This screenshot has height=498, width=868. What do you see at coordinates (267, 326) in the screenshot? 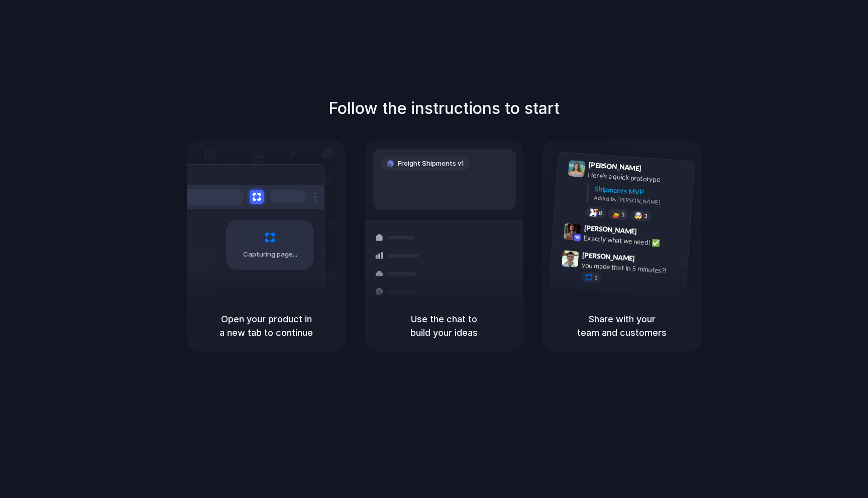
I see `h5: Open your product in a new tab to continue` at bounding box center [267, 326].